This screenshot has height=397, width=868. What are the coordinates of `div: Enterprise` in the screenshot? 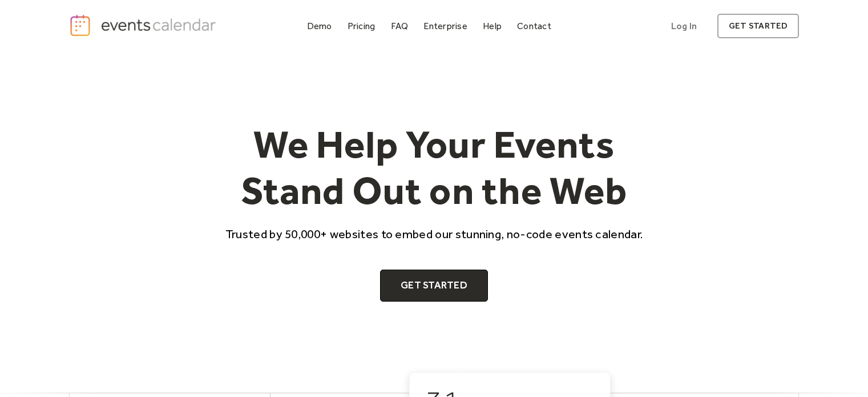 It's located at (445, 26).